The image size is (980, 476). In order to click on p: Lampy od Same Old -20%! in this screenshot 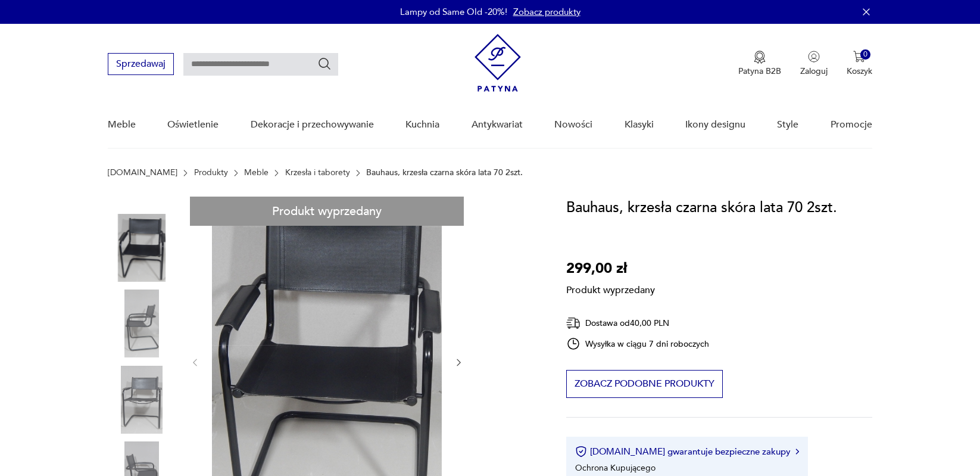, I will do `click(454, 12)`.